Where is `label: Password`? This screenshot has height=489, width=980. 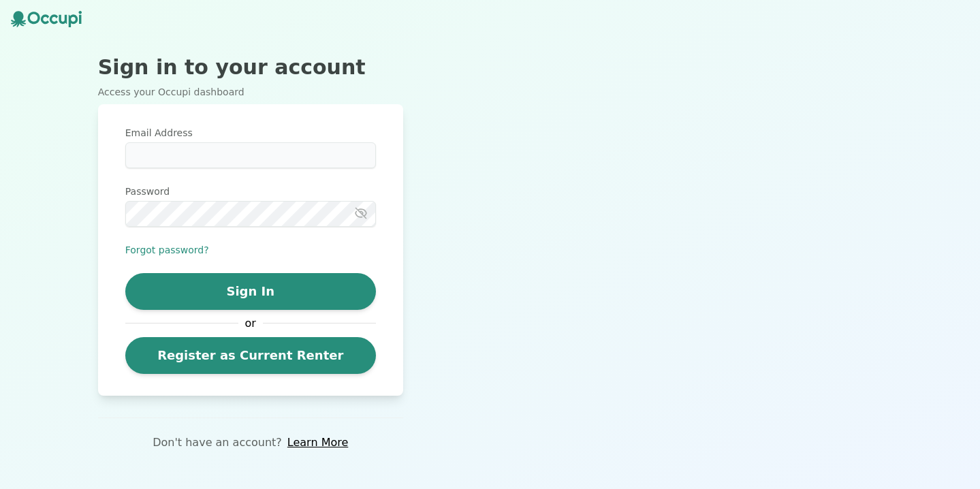 label: Password is located at coordinates (251, 191).